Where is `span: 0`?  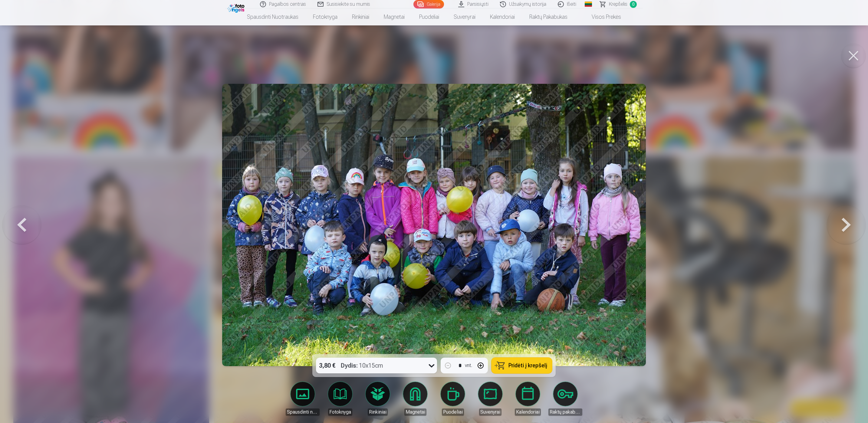 span: 0 is located at coordinates (633, 5).